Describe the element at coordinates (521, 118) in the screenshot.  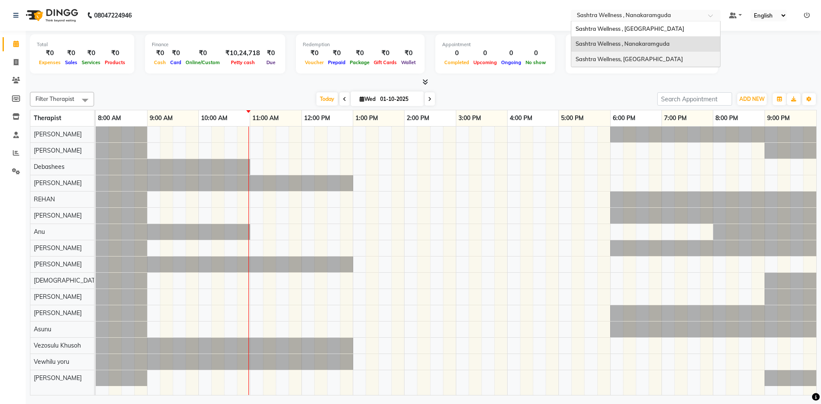
I see `a: 4:00 PM` at that location.